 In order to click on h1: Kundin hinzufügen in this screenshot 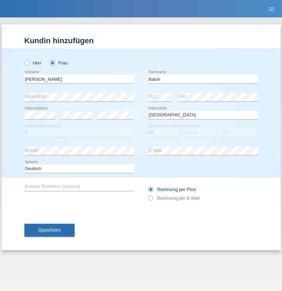, I will do `click(141, 40)`.